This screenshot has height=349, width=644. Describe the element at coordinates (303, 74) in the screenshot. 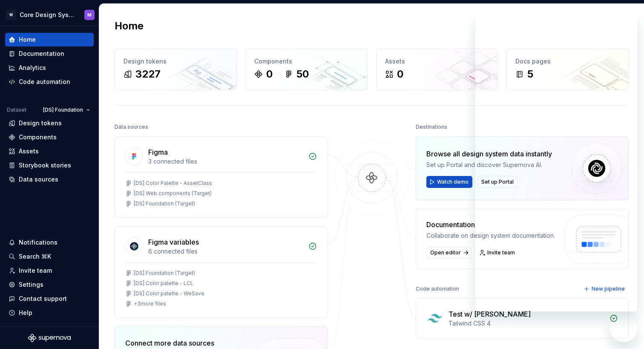

I see `div: 50` at that location.